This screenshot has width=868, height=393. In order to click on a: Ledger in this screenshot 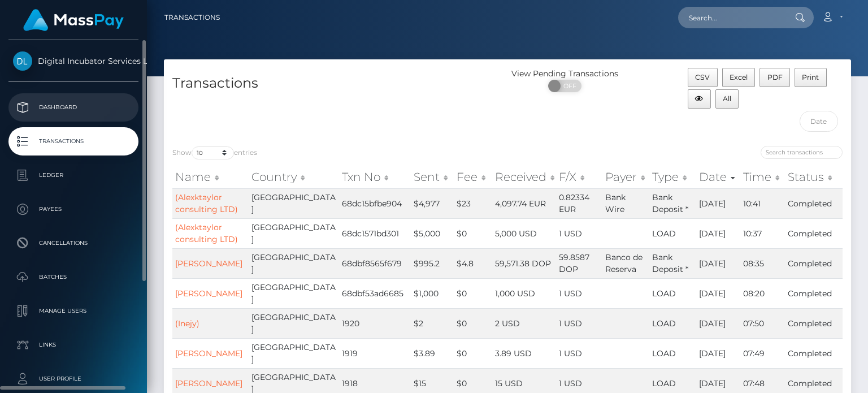, I will do `click(73, 175)`.